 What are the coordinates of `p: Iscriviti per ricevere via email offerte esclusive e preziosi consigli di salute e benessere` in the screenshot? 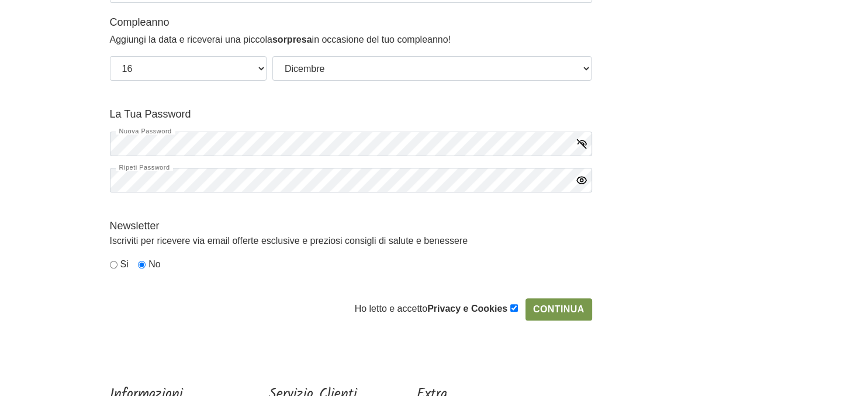 It's located at (350, 240).